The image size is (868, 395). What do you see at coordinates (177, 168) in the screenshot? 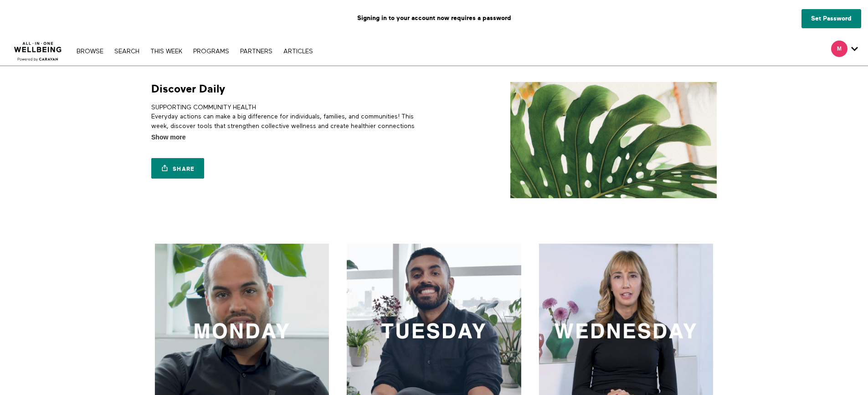
I see `a: Share` at bounding box center [177, 168].